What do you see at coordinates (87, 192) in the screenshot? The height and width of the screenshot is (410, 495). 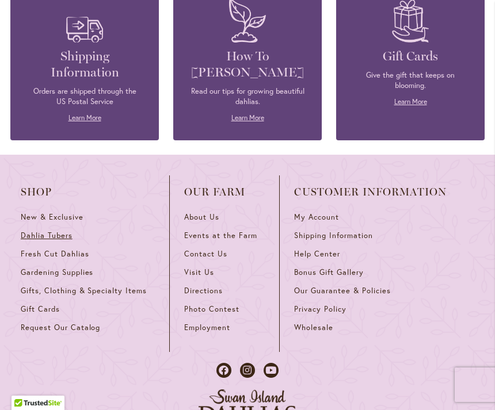 I see `span: Shop` at bounding box center [87, 192].